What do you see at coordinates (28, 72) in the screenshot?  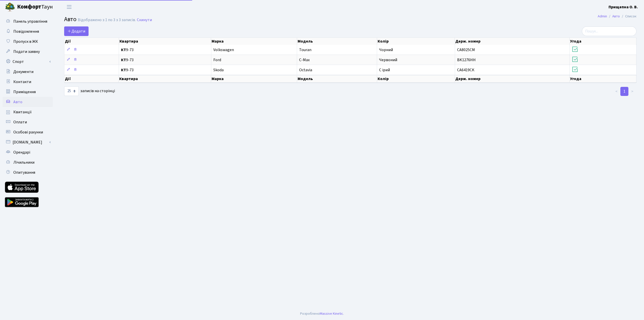 I see `a: Документи` at bounding box center [28, 72].